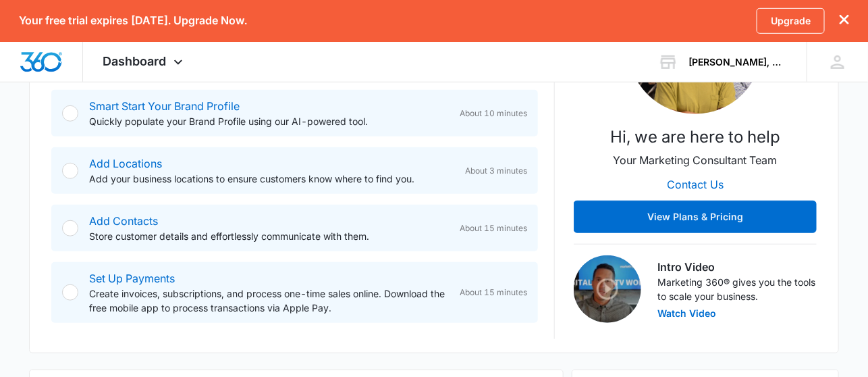  What do you see at coordinates (686, 314) in the screenshot?
I see `button: Watch Video` at bounding box center [686, 314].